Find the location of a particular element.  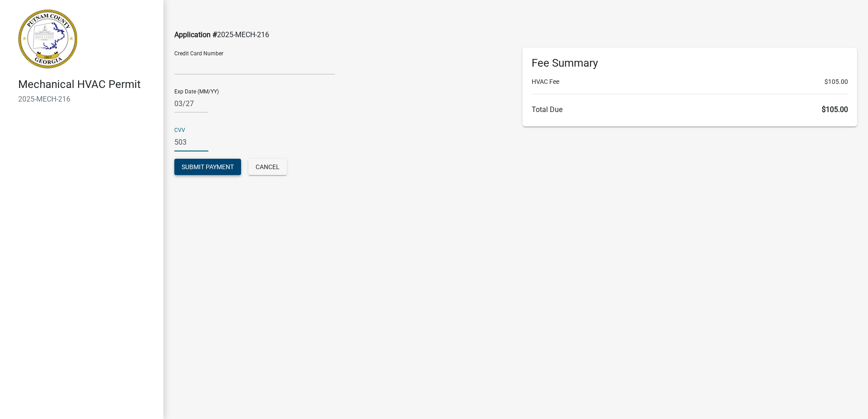

span: Cancel is located at coordinates (267, 167).